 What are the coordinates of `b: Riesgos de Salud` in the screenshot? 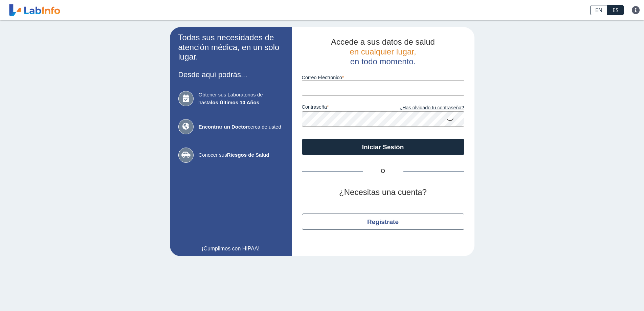 It's located at (248, 155).